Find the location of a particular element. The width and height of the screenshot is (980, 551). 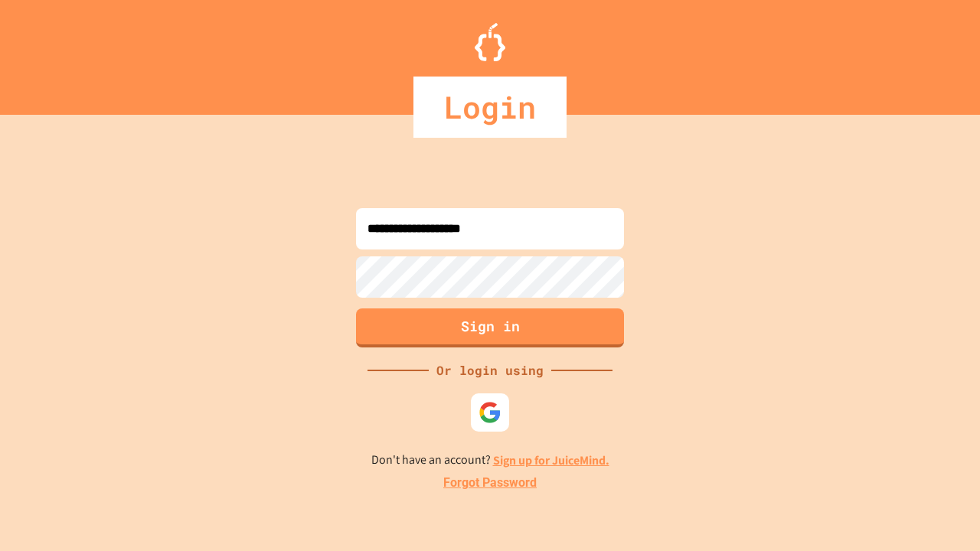

div: Login is located at coordinates (490, 107).